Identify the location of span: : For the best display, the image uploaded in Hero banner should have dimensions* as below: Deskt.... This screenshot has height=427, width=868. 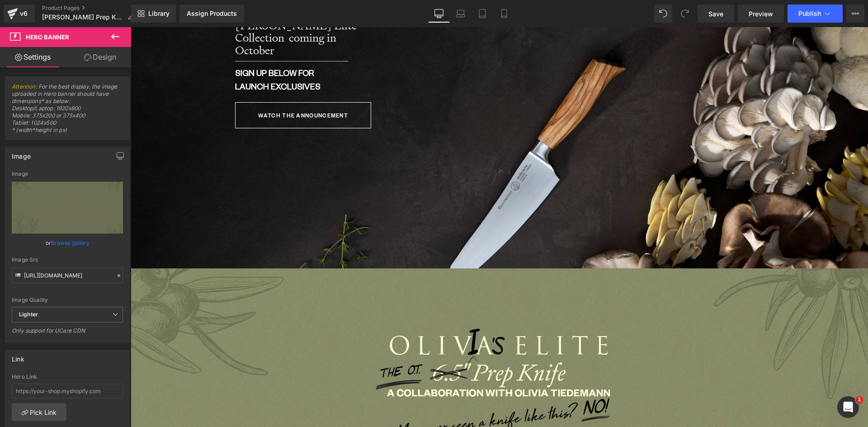
(67, 111).